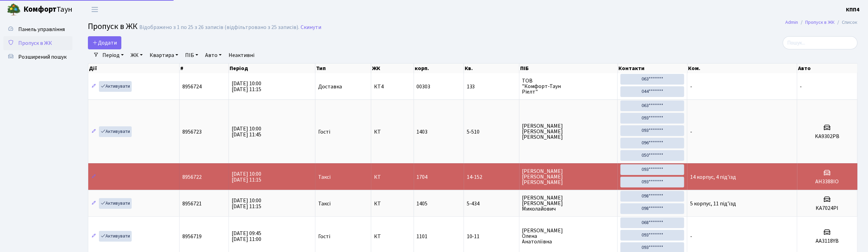 The width and height of the screenshot is (868, 252). Describe the element at coordinates (713, 177) in the screenshot. I see `span: 14 корпус, 4 під'їзд` at that location.